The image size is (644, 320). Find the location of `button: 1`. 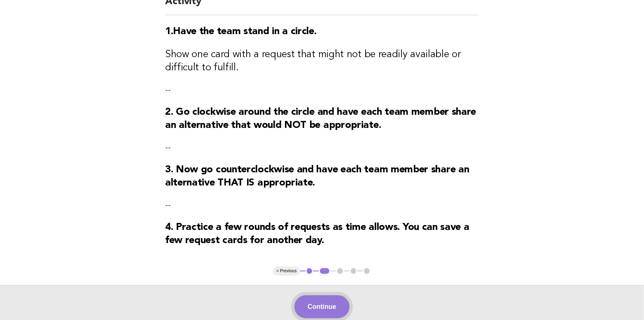

button: 1 is located at coordinates (310, 271).